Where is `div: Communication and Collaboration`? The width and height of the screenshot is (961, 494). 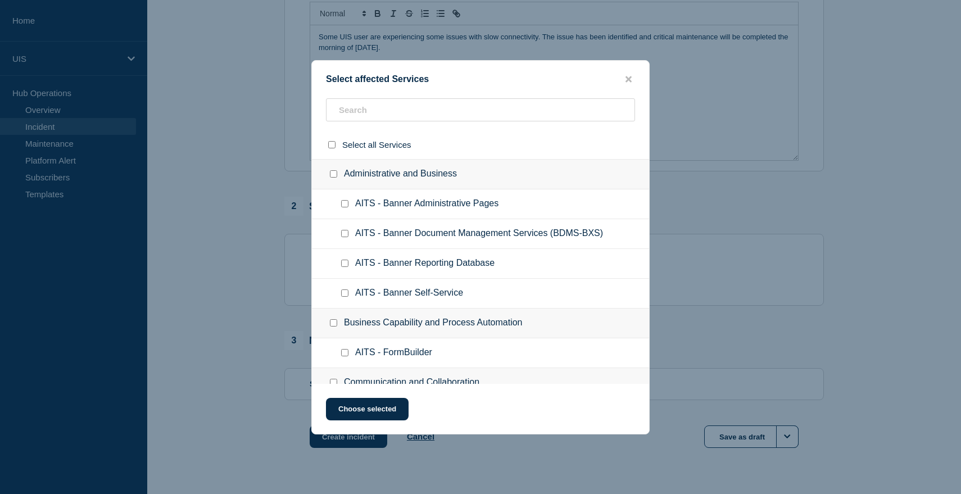
div: Communication and Collaboration is located at coordinates (481, 383).